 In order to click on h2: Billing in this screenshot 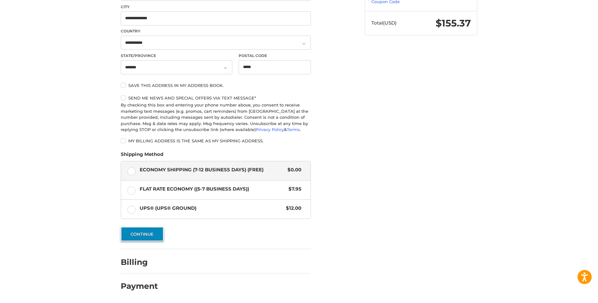, I will do `click(139, 262)`.